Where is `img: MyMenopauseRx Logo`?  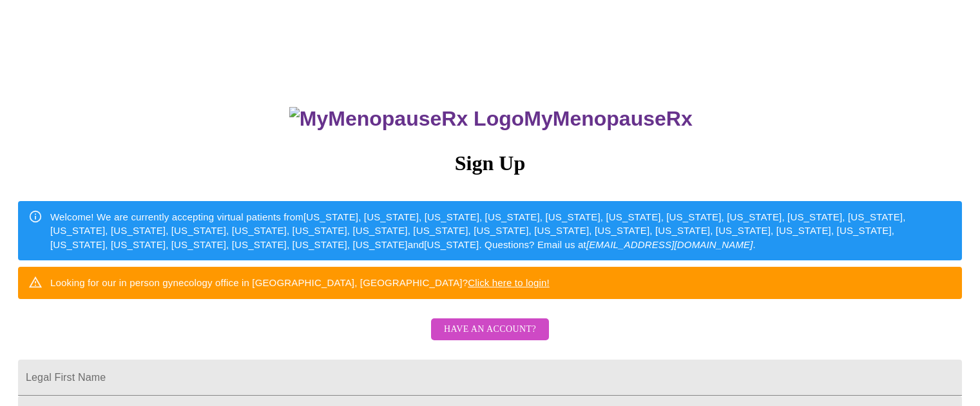 img: MyMenopauseRx Logo is located at coordinates (406, 118).